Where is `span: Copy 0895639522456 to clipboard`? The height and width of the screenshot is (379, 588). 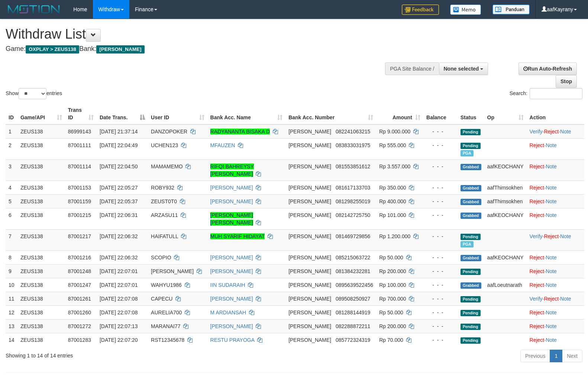
span: Copy 0895639522456 to clipboard is located at coordinates (354, 285).